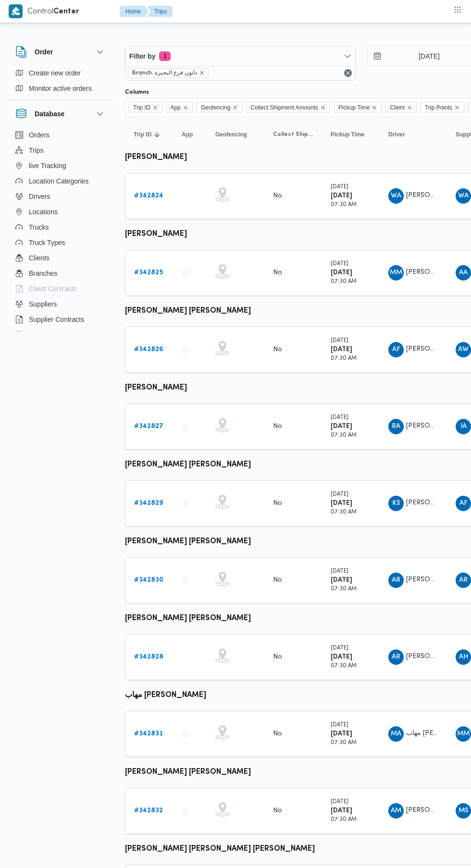 This screenshot has height=868, width=471. Describe the element at coordinates (463, 349) in the screenshot. I see `span: AW` at that location.